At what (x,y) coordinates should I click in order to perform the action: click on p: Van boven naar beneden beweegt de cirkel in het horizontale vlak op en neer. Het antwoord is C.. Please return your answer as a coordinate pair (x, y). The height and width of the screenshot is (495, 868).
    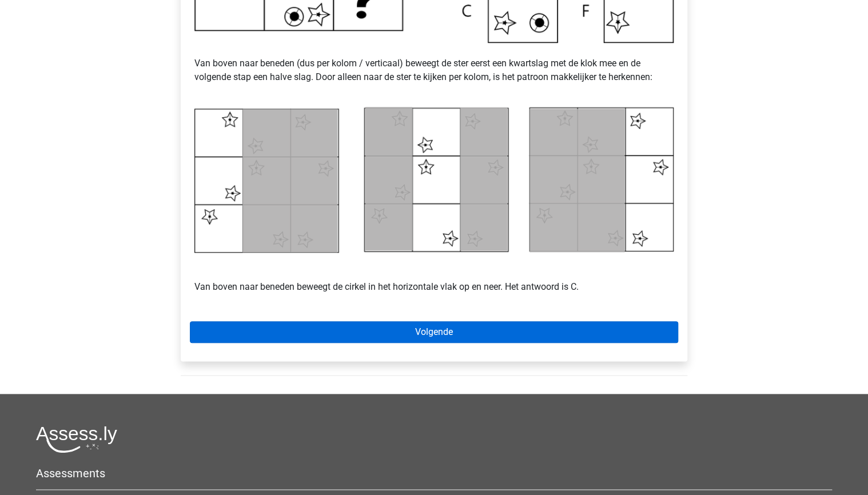
    Looking at the image, I should click on (434, 273).